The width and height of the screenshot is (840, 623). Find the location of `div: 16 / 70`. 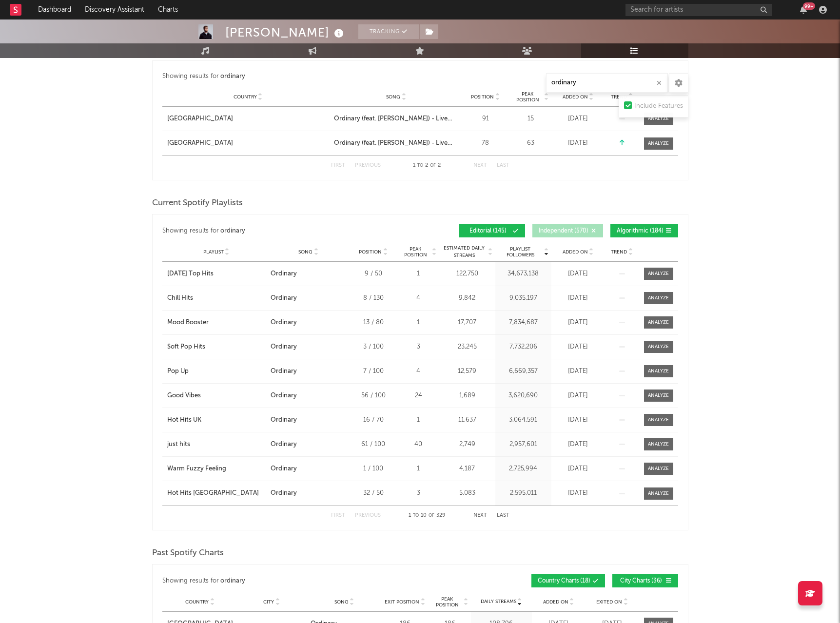

div: 16 / 70 is located at coordinates (373, 420).